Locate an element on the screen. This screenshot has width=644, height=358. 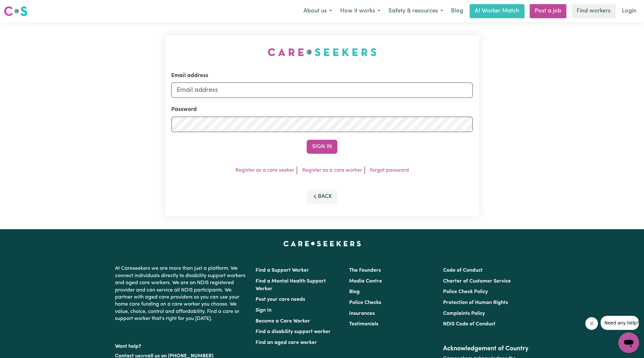
p: Want help? is located at coordinates (182, 346).